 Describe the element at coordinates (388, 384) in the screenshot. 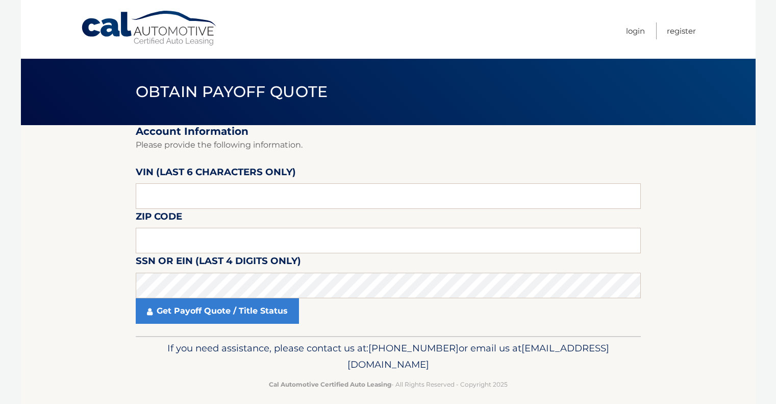

I see `p: - All Rights Reserved - Copyright 2025` at that location.